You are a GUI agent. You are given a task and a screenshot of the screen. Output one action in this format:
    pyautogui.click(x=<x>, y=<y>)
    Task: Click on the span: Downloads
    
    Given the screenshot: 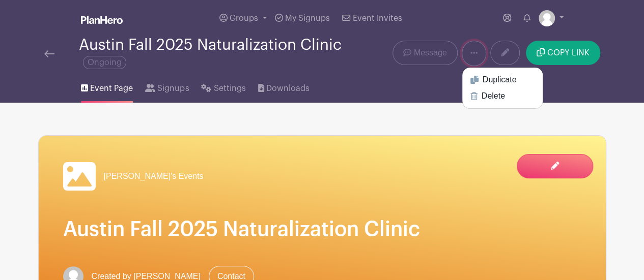 What is the action you would take?
    pyautogui.click(x=288, y=88)
    